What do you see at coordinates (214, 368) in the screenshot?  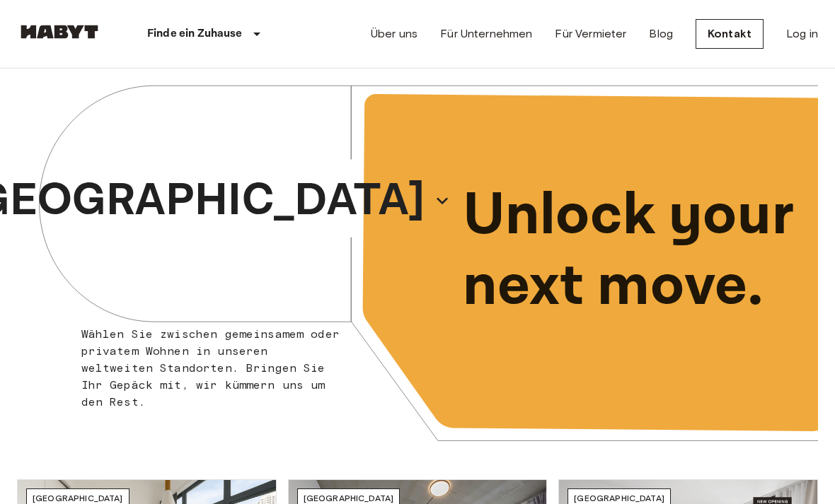 I see `p: Wählen Sie zwischen gemeinsamem oder privatem Wohnen in unseren weltweiten Standorten. Bringen Si...` at bounding box center [214, 368].